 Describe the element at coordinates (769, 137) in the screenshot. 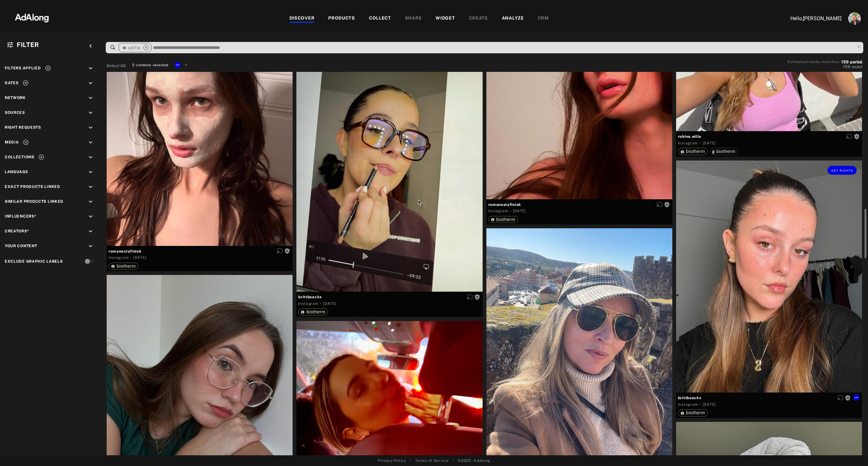

I see `span: robine.wille` at that location.